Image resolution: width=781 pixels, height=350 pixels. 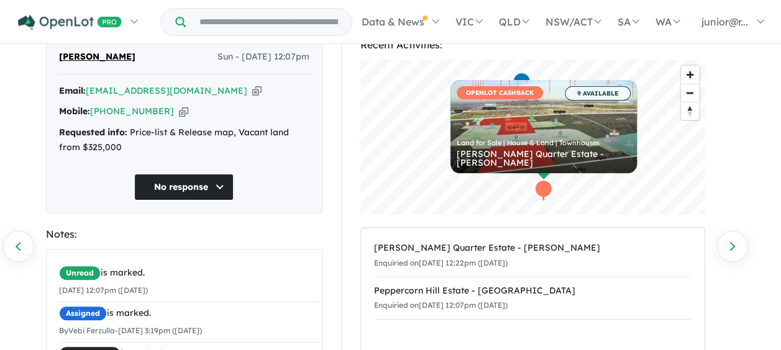 I want to click on div: Recent Activities:, so click(x=532, y=45).